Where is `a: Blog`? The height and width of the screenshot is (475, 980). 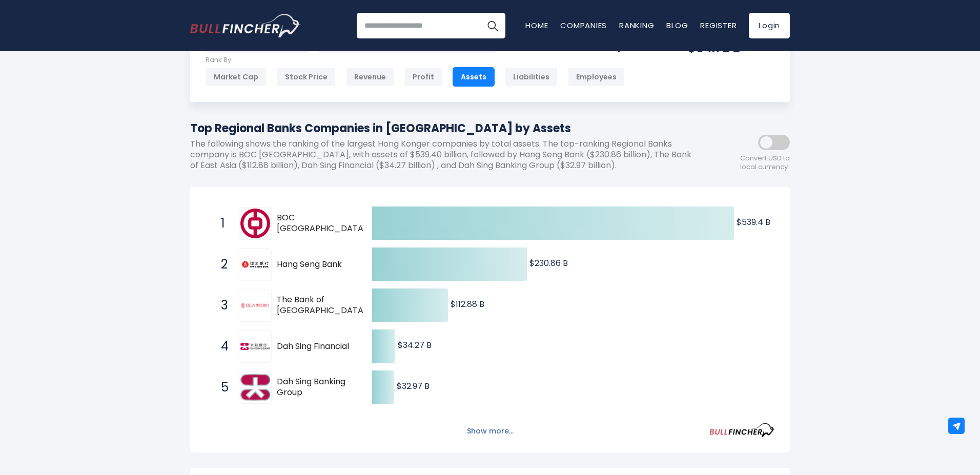 a: Blog is located at coordinates (677, 25).